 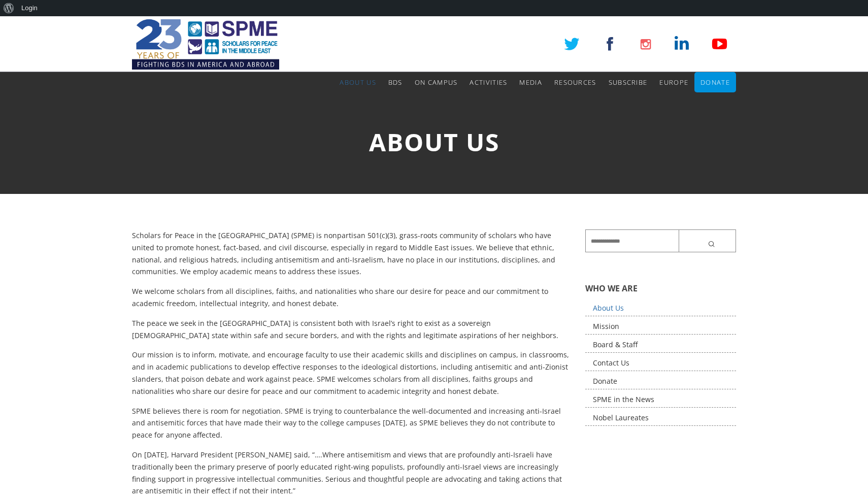 What do you see at coordinates (674, 82) in the screenshot?
I see `a: Europe` at bounding box center [674, 82].